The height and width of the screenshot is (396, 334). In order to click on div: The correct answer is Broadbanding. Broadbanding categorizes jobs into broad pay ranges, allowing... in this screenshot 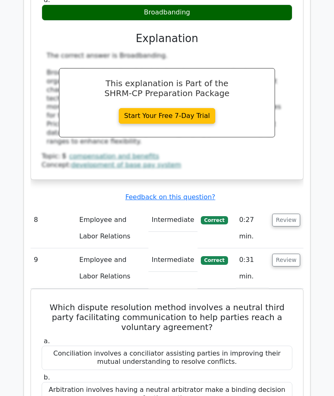, I will do `click(167, 99)`.